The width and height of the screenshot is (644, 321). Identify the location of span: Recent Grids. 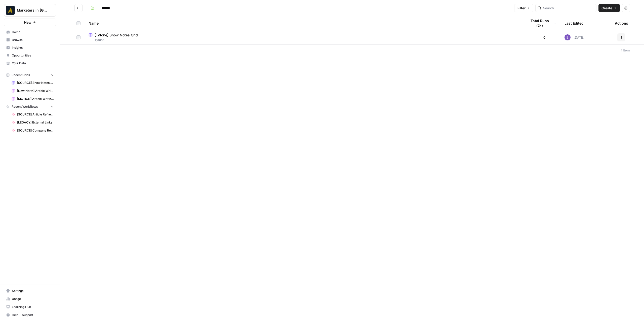
(20, 75).